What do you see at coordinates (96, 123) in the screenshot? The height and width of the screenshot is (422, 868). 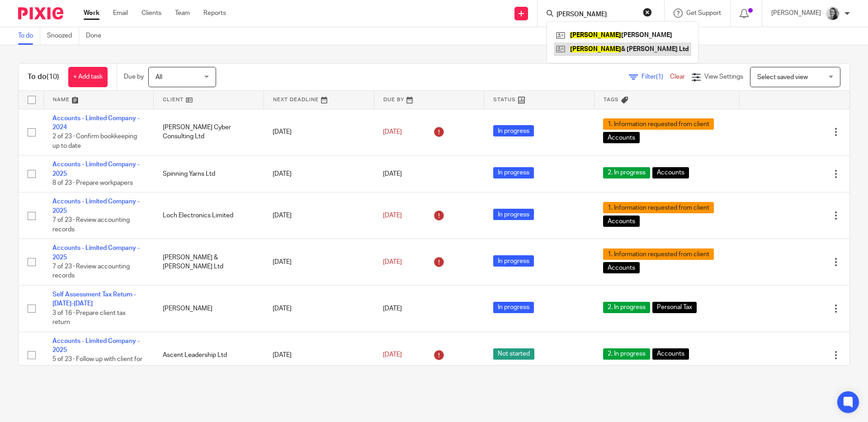 I see `a: Accounts - Limited Company - 2024` at bounding box center [96, 123].